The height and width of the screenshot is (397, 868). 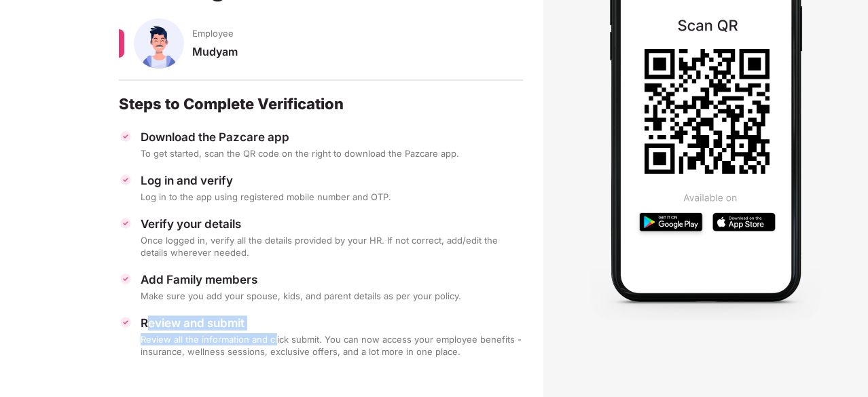 What do you see at coordinates (159, 43) in the screenshot?
I see `img: svg+xml;base64,PHN2ZyBpZD0iU3BvdXNlX01hbGUiIHhtbG5zPSJodHRwOi8vd3d3LnczLm9yZy8yMDAwL3N2ZyIgeG1sbn...` at bounding box center [159, 43].